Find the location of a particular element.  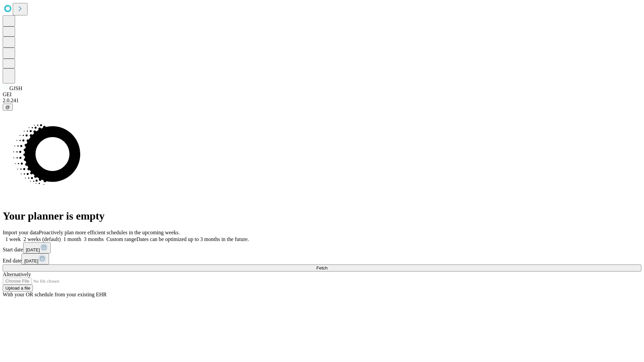

span: 2 weeks (default) is located at coordinates (42, 239).